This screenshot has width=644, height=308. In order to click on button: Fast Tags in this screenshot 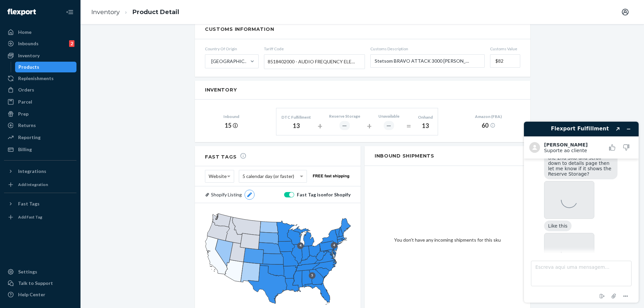, I will do `click(40, 204)`.